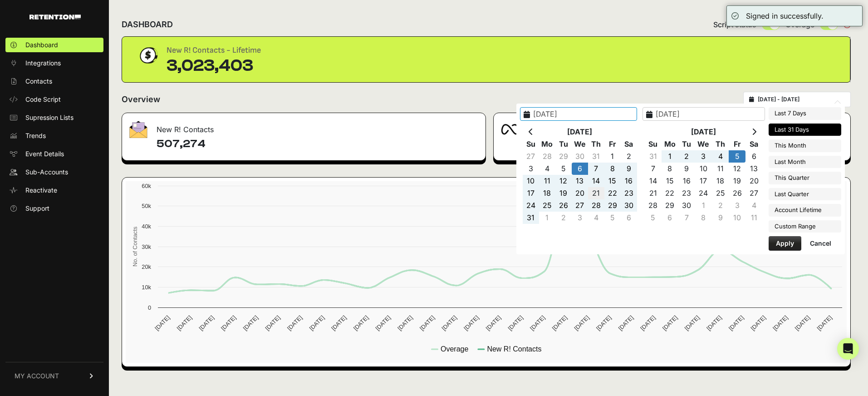 This screenshot has width=868, height=396. Describe the element at coordinates (686, 217) in the screenshot. I see `td: 7` at that location.